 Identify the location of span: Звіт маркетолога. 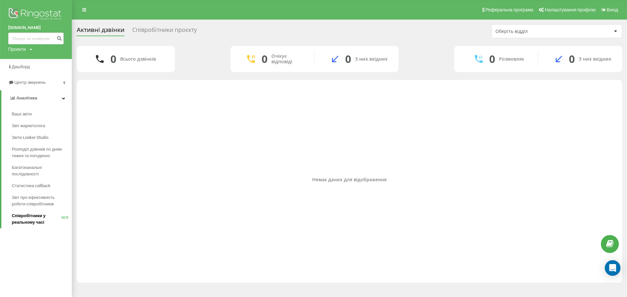
(28, 126).